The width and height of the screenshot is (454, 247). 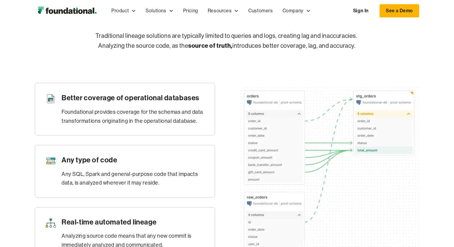 What do you see at coordinates (191, 11) in the screenshot?
I see `a: Pricing` at bounding box center [191, 11].